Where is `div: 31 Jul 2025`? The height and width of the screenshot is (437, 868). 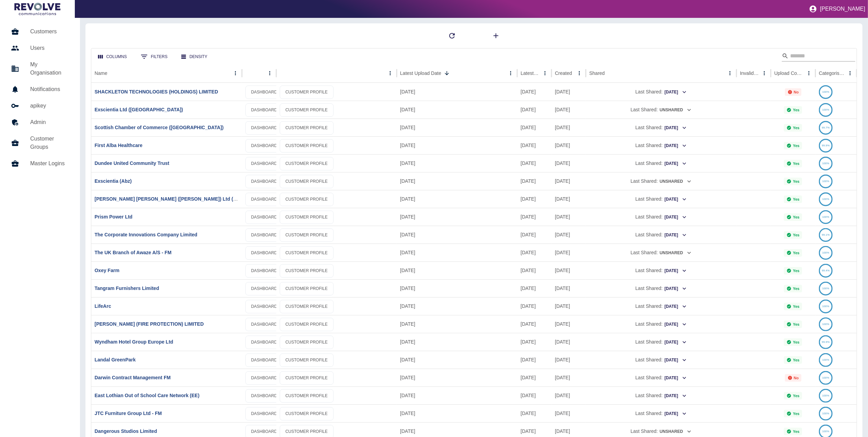 div: 31 Jul 2025 is located at coordinates (535, 288).